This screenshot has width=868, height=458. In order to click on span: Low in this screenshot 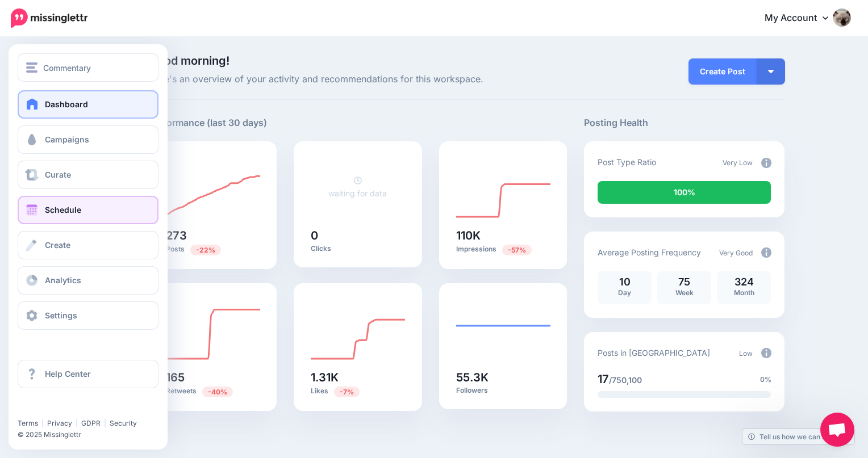, I will do `click(746, 353)`.